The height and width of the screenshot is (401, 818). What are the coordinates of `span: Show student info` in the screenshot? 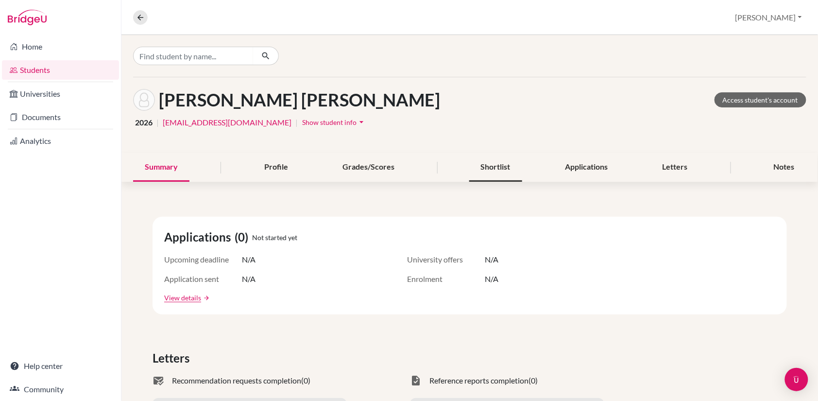 It's located at (329, 122).